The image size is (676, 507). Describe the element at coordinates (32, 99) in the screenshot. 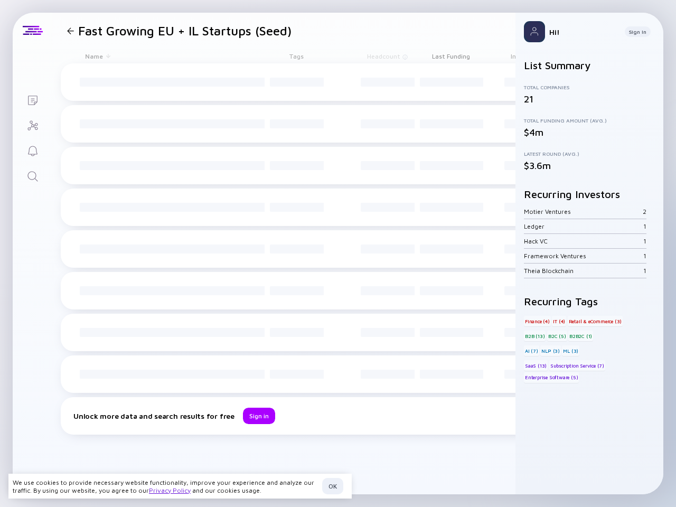

I see `a: Lists` at that location.